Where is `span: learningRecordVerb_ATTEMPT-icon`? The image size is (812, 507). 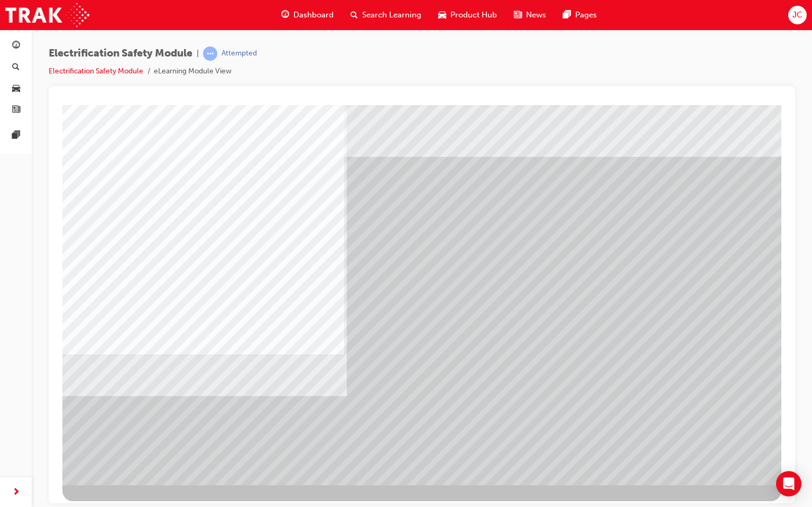 span: learningRecordVerb_ATTEMPT-icon is located at coordinates (210, 53).